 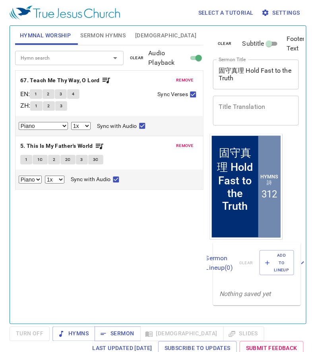 I want to click on textarea: 固守真理 Hold Fast to the Truth, so click(x=256, y=74).